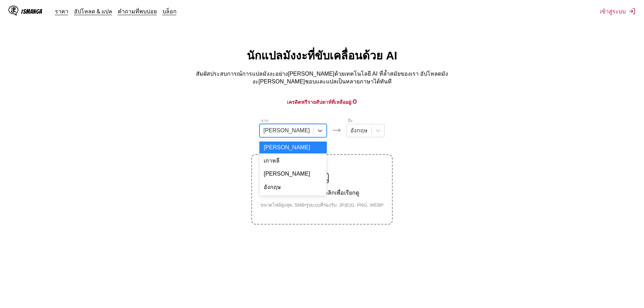 This screenshot has width=644, height=308. I want to click on a: IsManga LogoIsManga, so click(32, 11).